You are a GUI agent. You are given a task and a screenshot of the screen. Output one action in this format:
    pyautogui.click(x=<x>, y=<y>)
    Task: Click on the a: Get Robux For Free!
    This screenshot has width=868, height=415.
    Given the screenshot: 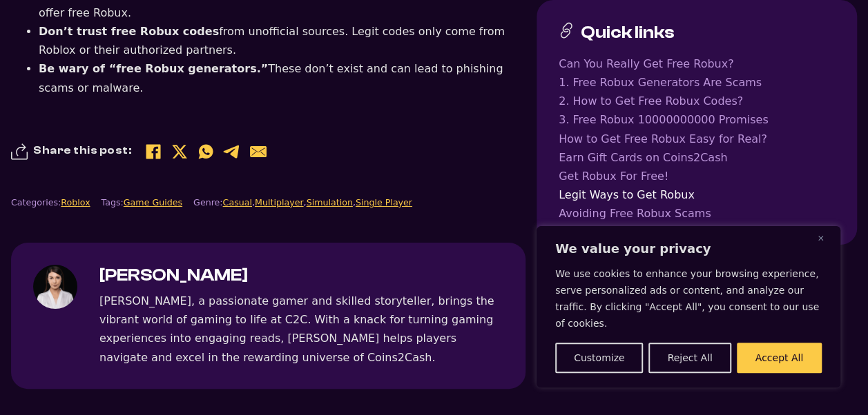 What is the action you would take?
    pyautogui.click(x=697, y=176)
    